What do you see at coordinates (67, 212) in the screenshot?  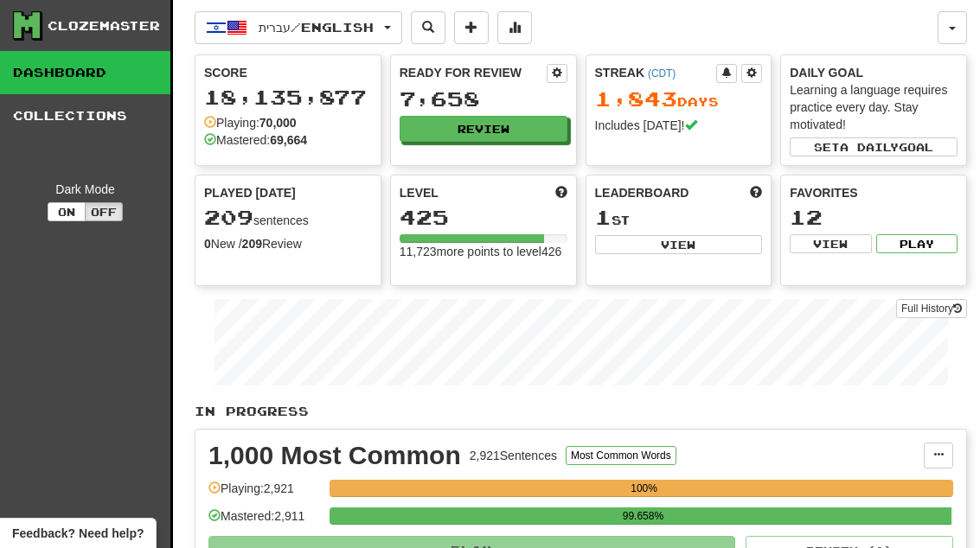 I see `button: On` at bounding box center [67, 212].